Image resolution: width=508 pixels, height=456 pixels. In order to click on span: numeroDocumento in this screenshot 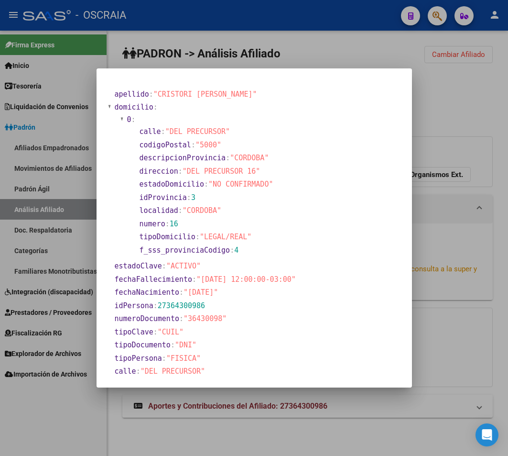, I will do `click(147, 318)`.